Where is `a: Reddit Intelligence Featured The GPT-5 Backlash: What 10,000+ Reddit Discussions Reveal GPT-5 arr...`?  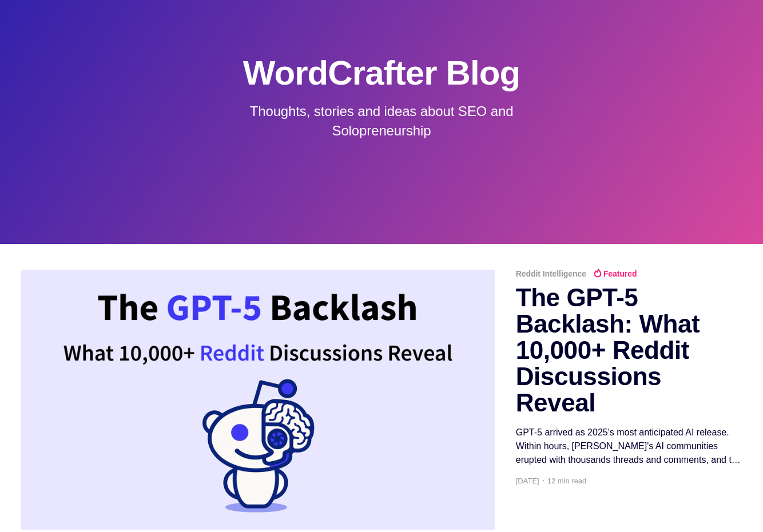 a: Reddit Intelligence Featured The GPT-5 Backlash: What 10,000+ Reddit Discussions Reveal GPT-5 arr... is located at coordinates (628, 368).